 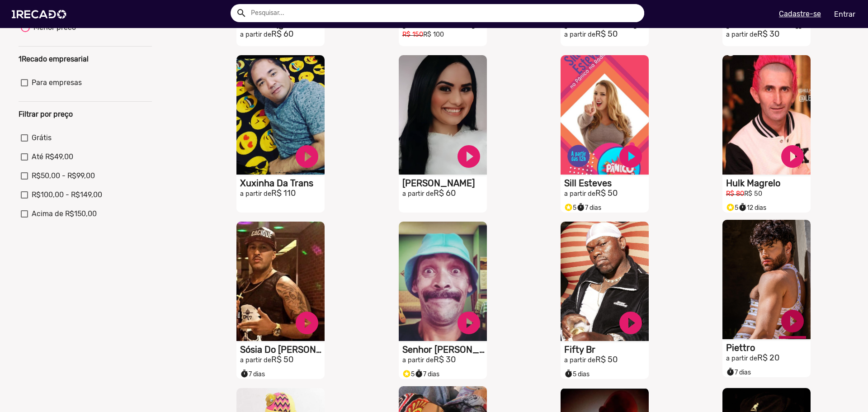 What do you see at coordinates (845, 14) in the screenshot?
I see `a: Entrar` at bounding box center [845, 14].